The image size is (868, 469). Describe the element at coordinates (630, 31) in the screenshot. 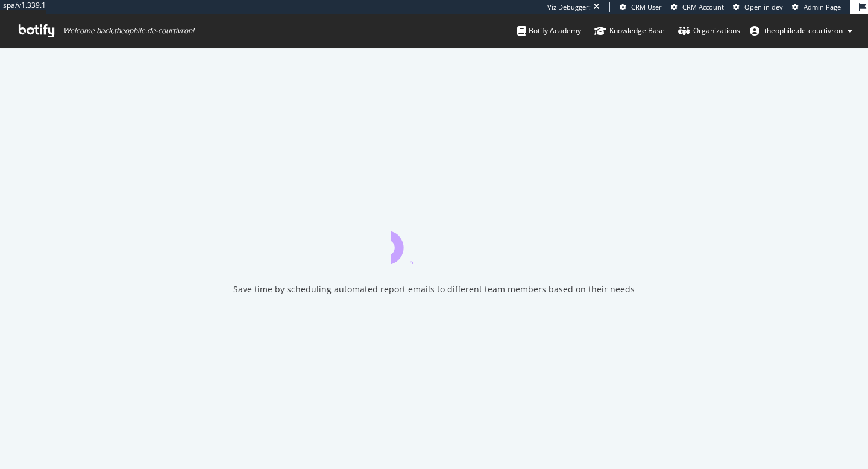

I see `div: Knowledge Base` at that location.